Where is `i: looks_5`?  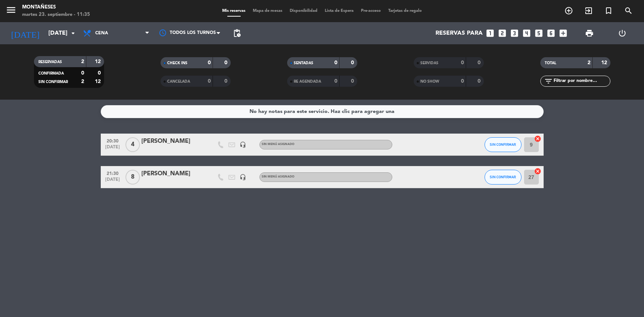
i: looks_5 is located at coordinates (539, 33).